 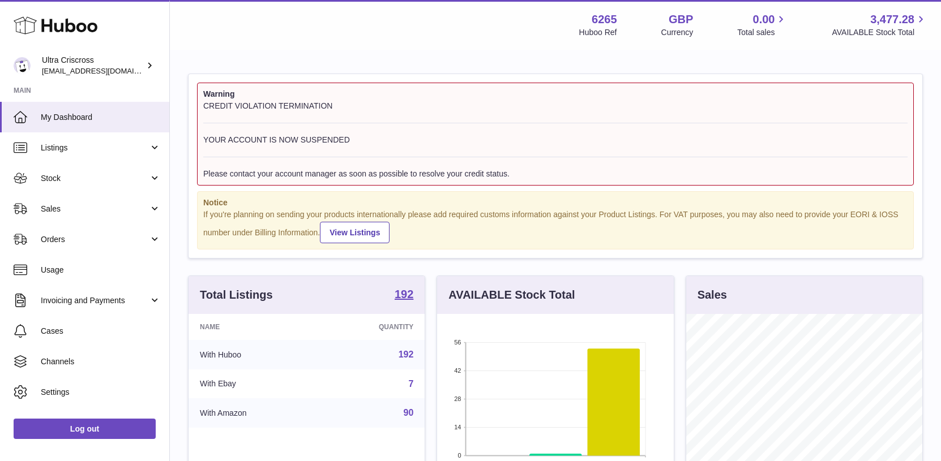 What do you see at coordinates (458, 399) in the screenshot?
I see `text: 28` at bounding box center [458, 399].